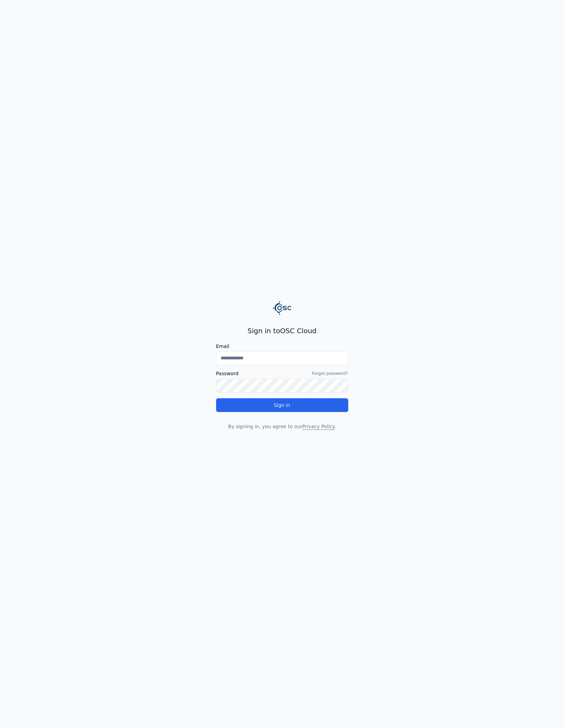  What do you see at coordinates (282, 308) in the screenshot?
I see `img: Logo` at bounding box center [282, 308].